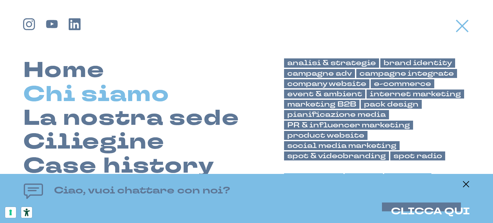  What do you see at coordinates (322, 104) in the screenshot?
I see `a: marketing B2B` at bounding box center [322, 104].